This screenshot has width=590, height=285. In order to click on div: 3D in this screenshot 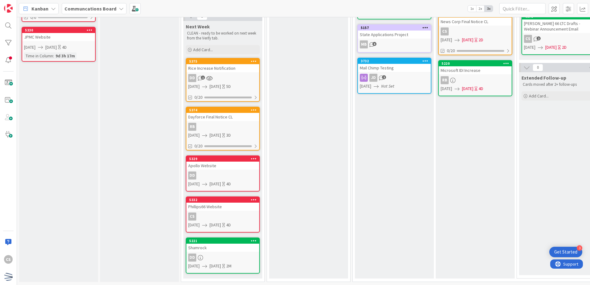, I will do `click(228, 135)`.